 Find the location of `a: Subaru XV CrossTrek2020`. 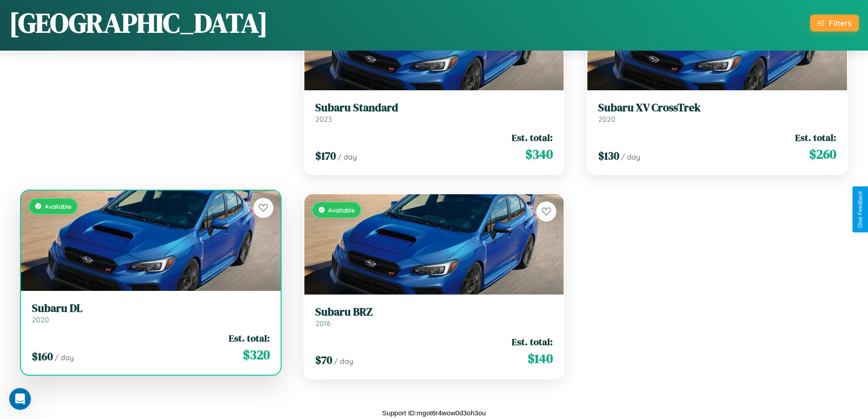

a: Subaru XV CrossTrek2020 is located at coordinates (717, 112).